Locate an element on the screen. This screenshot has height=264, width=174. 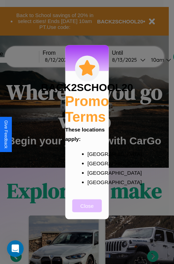
h3: BACK2SCHOOL20 is located at coordinates (87, 87).